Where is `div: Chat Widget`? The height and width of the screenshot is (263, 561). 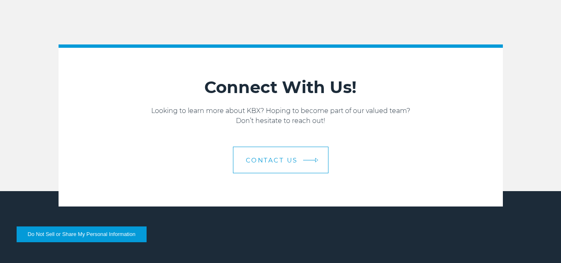 div: Chat Widget is located at coordinates (541, 243).